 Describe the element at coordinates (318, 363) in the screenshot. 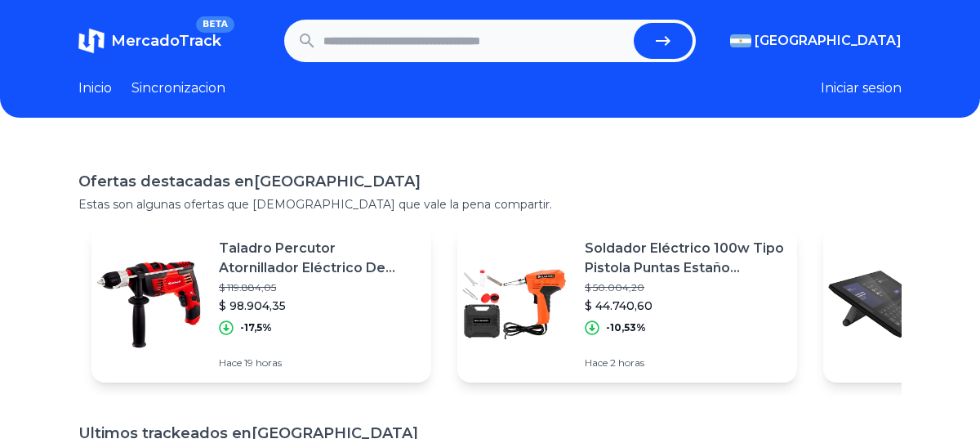

I see `p: Hace 19 horas` at that location.